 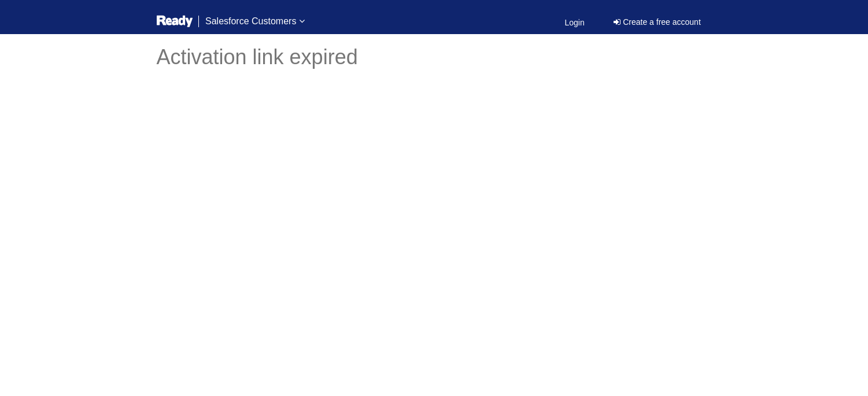 I want to click on img: logo, so click(x=175, y=22).